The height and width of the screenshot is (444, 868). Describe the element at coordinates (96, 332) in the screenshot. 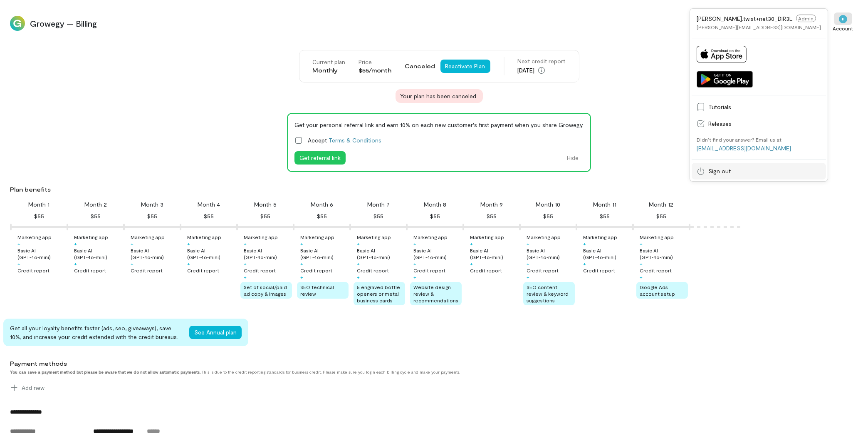

I see `div: Get all your loyalty benefits faster (ads, seo, giveaways), save 10%, and increase your credit ex...` at that location.